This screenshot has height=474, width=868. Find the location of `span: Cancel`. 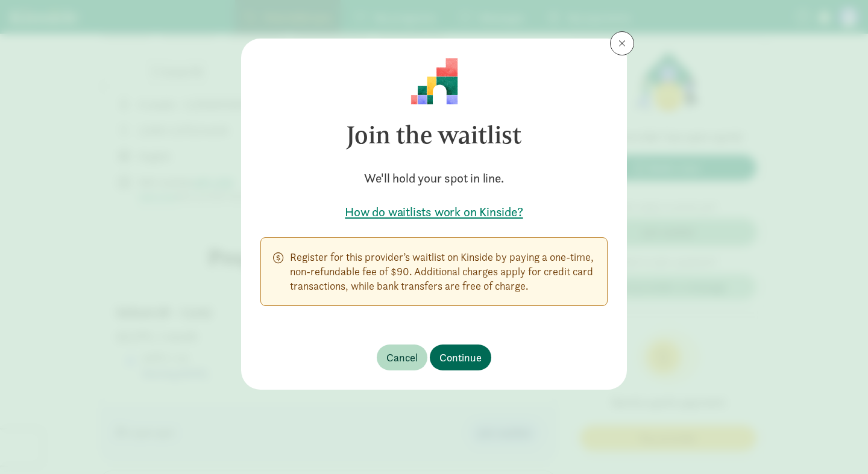

span: Cancel is located at coordinates (402, 358).